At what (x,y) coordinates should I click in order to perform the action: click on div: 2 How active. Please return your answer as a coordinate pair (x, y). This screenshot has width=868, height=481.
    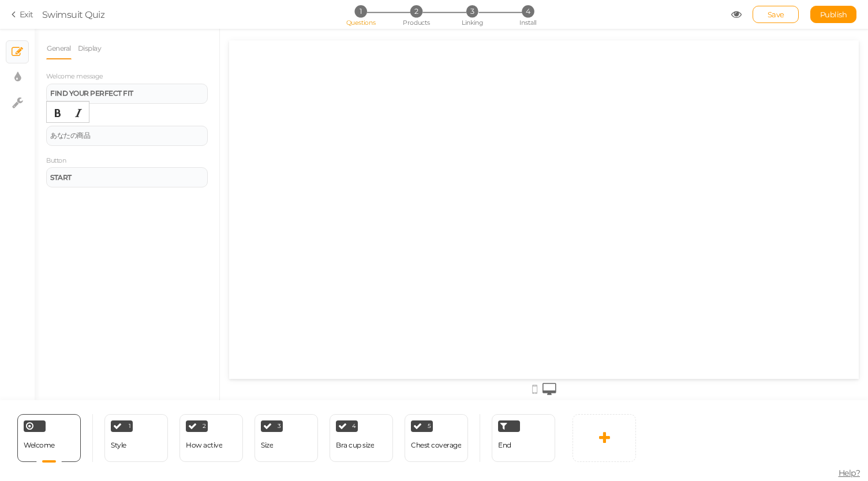
    Looking at the image, I should click on (211, 438).